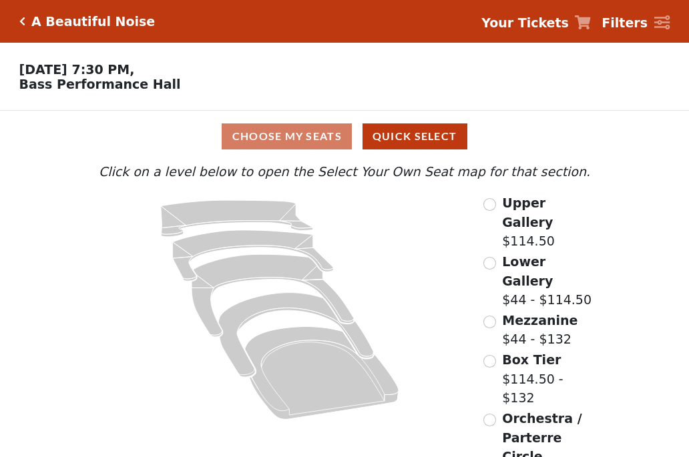 This screenshot has width=689, height=457. Describe the element at coordinates (322, 373) in the screenshot. I see `path: Orchestra / Parterre Circle - Seats Available: 14` at that location.